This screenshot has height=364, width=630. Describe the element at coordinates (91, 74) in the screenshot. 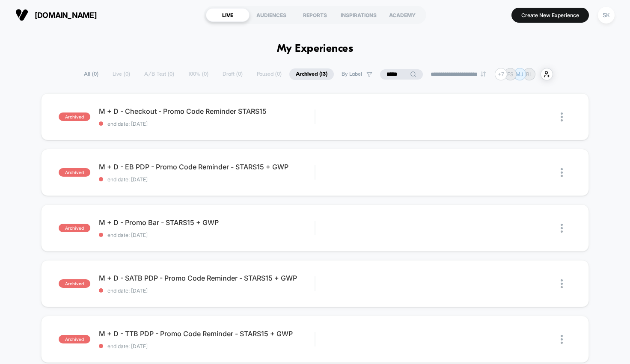

I see `span: All ( 0 )` at that location.